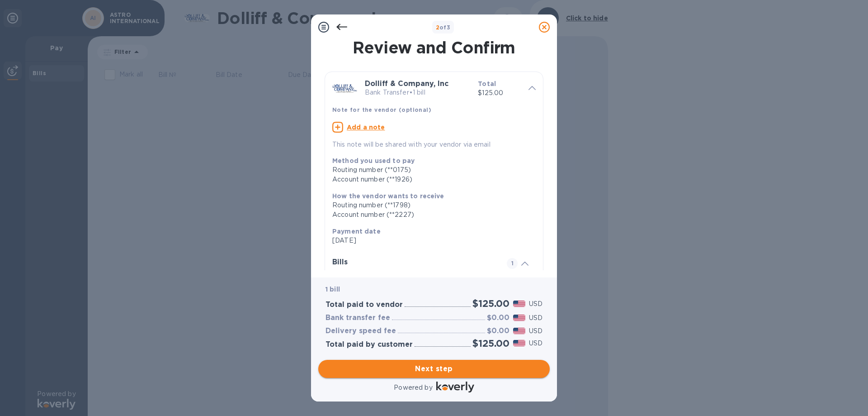 This screenshot has width=868, height=416. What do you see at coordinates (512, 263) in the screenshot?
I see `span: 1` at bounding box center [512, 263].